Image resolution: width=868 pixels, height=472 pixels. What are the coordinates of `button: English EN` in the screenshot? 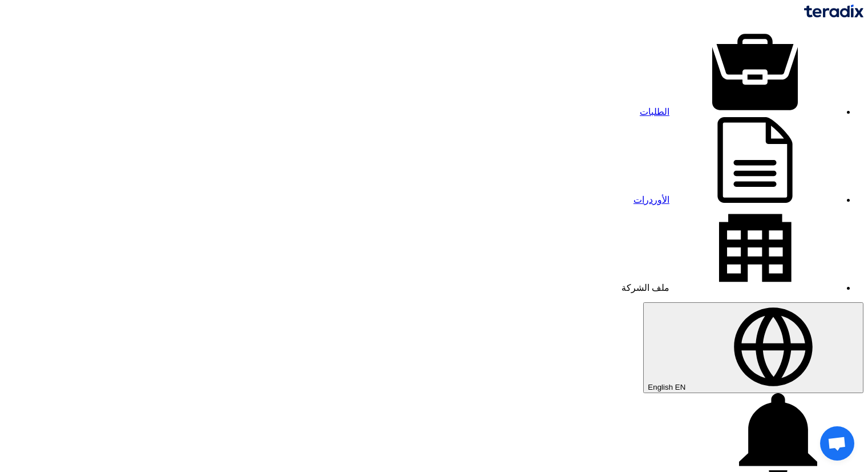 It's located at (753, 347).